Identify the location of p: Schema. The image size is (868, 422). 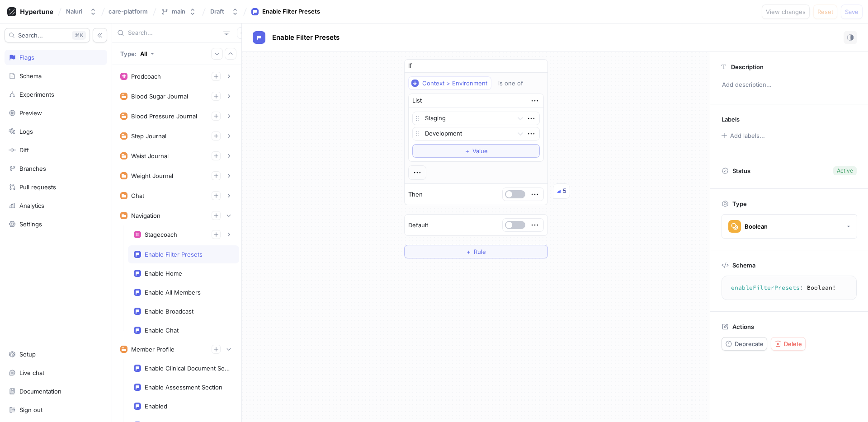
(744, 266).